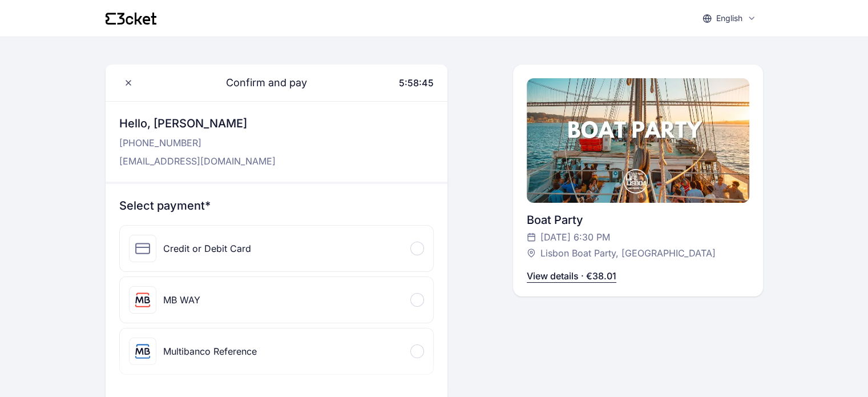 This screenshot has width=868, height=397. Describe the element at coordinates (729, 18) in the screenshot. I see `p: English` at that location.